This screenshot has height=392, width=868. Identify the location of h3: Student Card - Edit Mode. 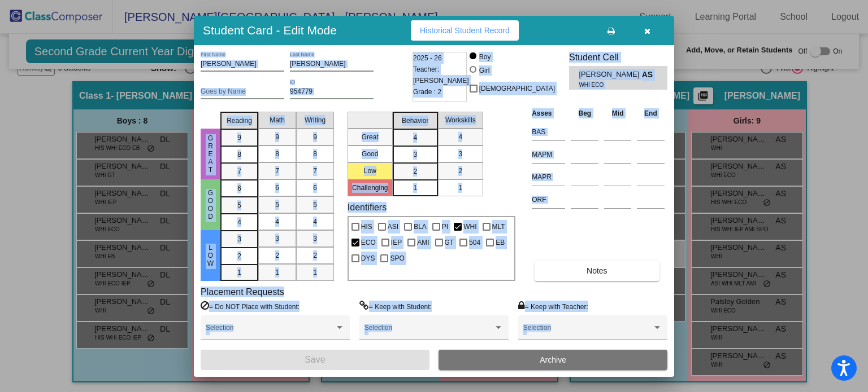
(270, 30).